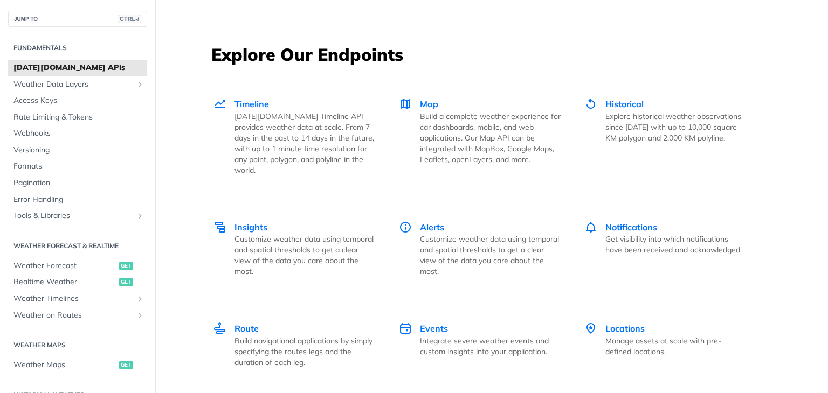  Describe the element at coordinates (246, 329) in the screenshot. I see `span: Route` at that location.